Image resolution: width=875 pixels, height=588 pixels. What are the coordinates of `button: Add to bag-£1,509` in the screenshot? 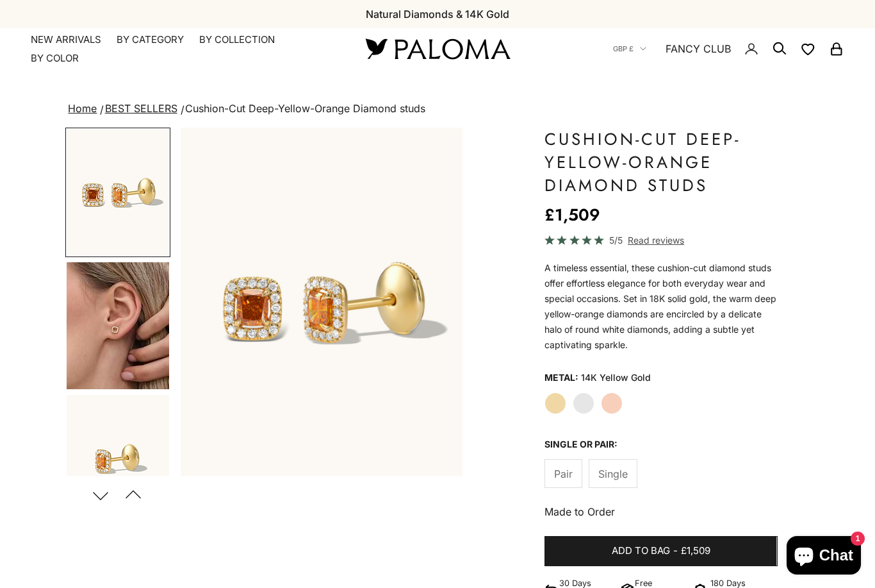 It's located at (661, 551).